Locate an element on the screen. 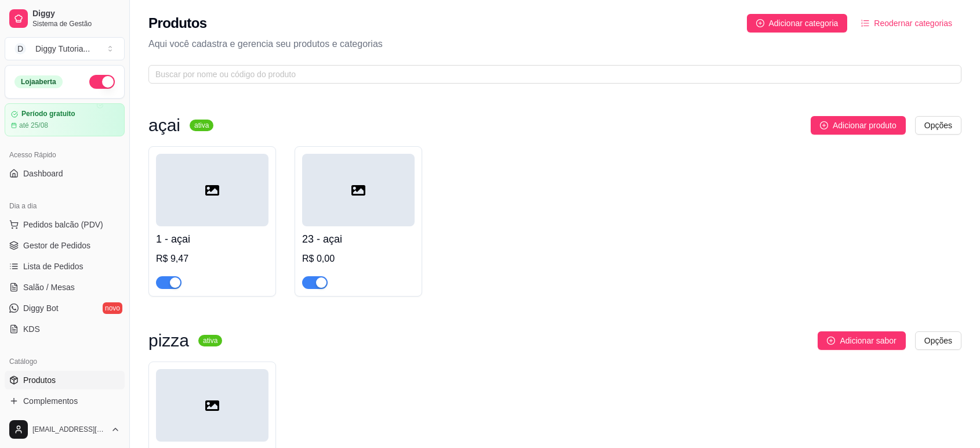 The image size is (980, 448). span: Reodernar categorias is located at coordinates (912, 23).